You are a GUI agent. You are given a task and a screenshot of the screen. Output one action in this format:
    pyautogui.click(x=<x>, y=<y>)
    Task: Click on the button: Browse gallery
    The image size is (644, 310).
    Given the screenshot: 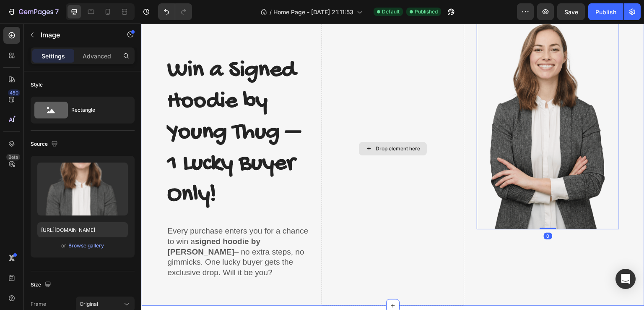 What is the action you would take?
    pyautogui.click(x=86, y=245)
    